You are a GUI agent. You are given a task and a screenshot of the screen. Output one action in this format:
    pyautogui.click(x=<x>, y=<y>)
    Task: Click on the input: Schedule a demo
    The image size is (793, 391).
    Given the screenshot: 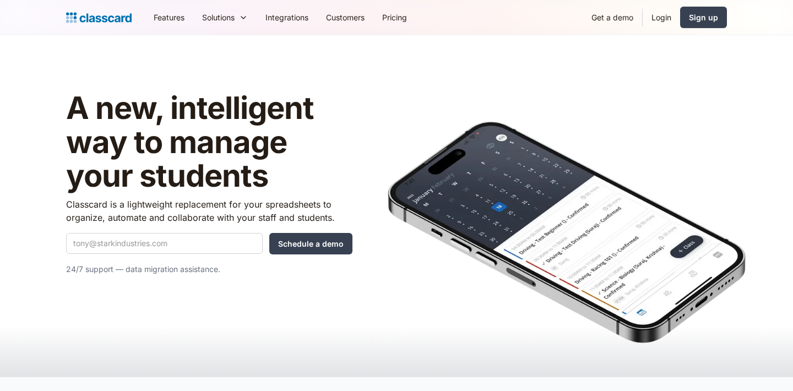 What is the action you would take?
    pyautogui.click(x=310, y=243)
    